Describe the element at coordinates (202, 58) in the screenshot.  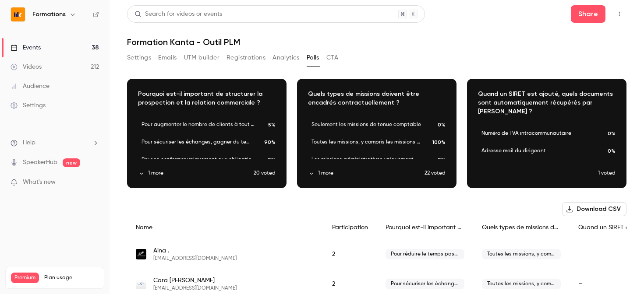
I see `button: UTM builder` at that location.